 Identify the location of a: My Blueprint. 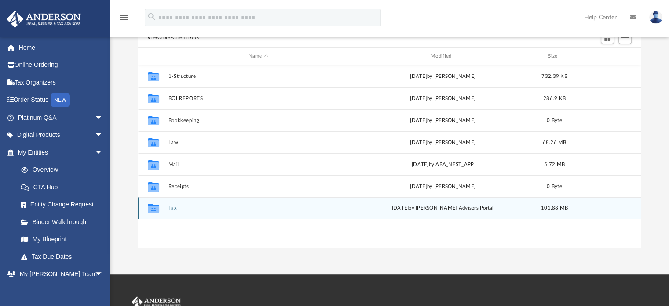
(62, 239).